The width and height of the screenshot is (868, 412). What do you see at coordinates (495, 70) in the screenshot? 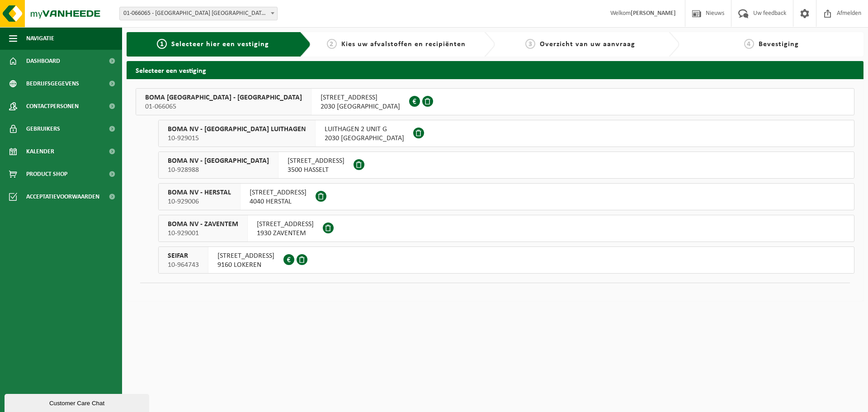
I see `h2: Selecteer een vestiging` at bounding box center [495, 70].